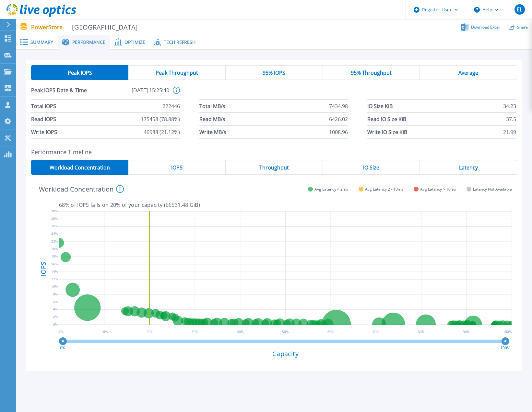 The width and height of the screenshot is (532, 412). What do you see at coordinates (466, 332) in the screenshot?
I see `text: 90 %` at bounding box center [466, 332].